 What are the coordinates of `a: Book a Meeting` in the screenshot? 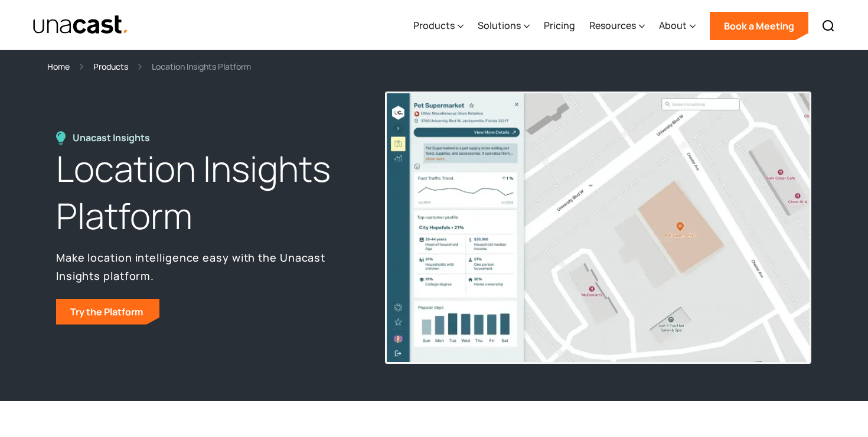 It's located at (759, 26).